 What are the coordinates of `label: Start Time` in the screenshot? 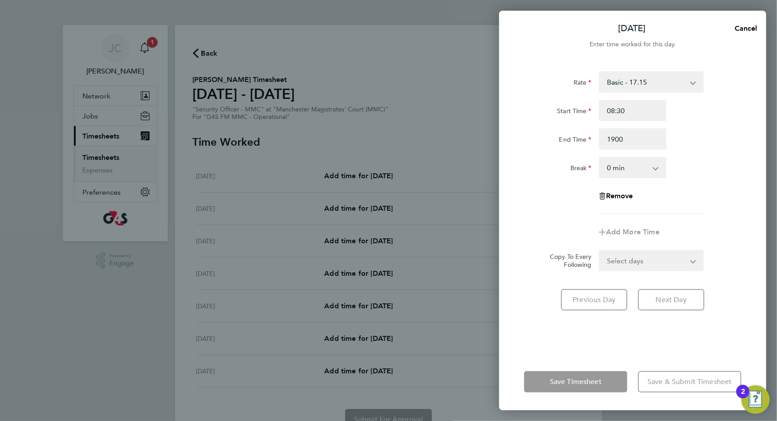 It's located at (574, 112).